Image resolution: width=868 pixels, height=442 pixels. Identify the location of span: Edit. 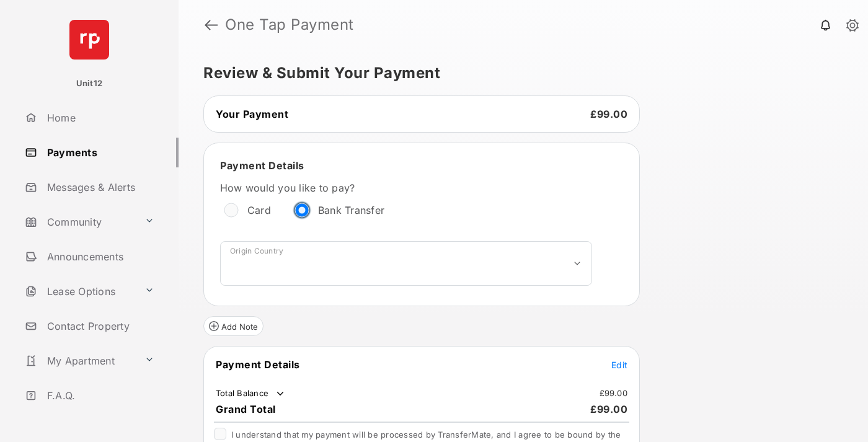
(619, 365).